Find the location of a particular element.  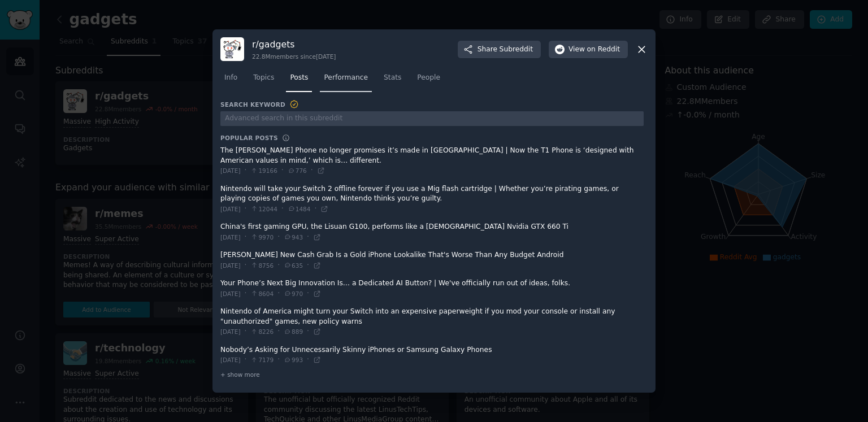

a: Topics is located at coordinates (264, 80).